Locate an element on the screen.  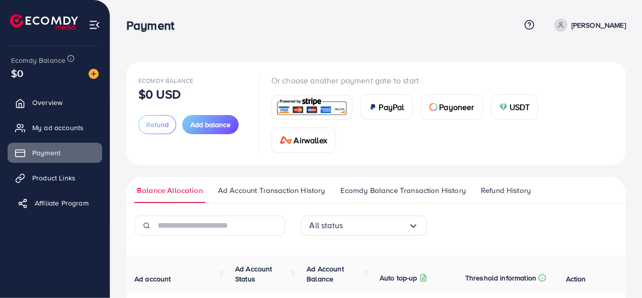
img: image is located at coordinates (94, 74).